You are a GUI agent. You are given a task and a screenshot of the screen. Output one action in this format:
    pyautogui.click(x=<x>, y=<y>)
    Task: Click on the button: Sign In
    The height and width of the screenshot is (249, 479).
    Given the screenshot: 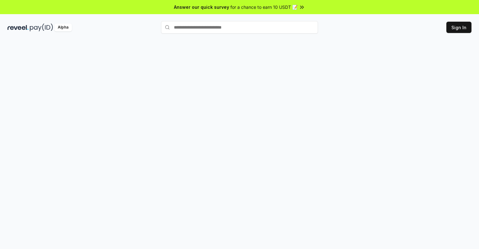 What is the action you would take?
    pyautogui.click(x=459, y=27)
    